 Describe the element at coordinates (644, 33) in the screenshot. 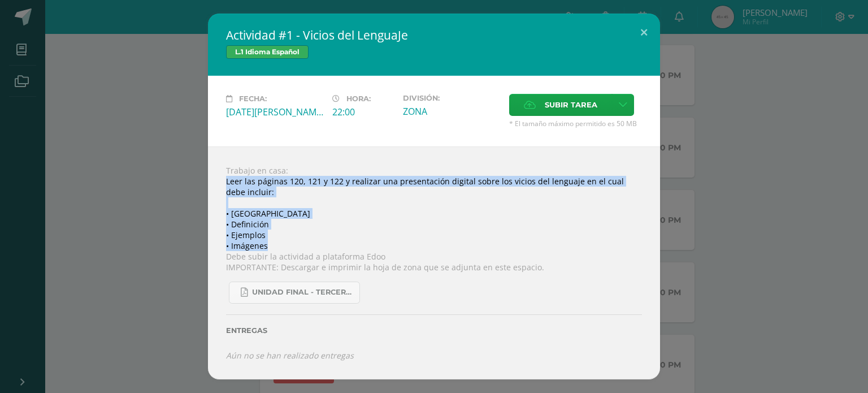

I see `button: Close (Esc)` at that location.